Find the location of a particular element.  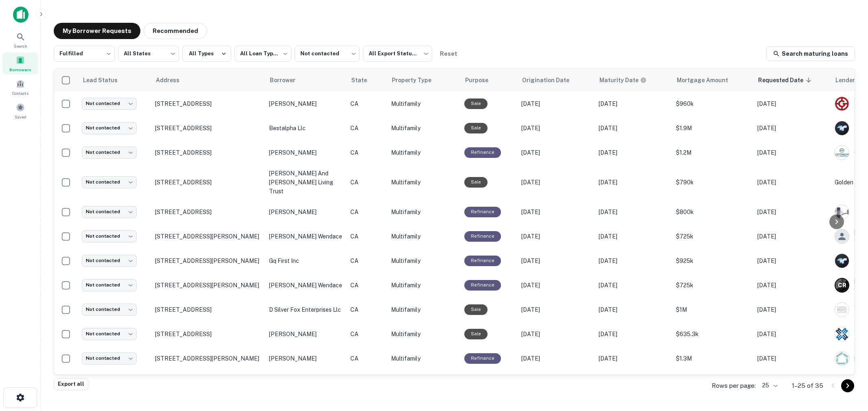

a: Saved is located at coordinates (21, 110).